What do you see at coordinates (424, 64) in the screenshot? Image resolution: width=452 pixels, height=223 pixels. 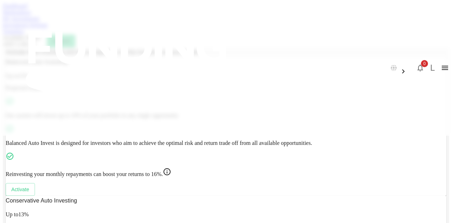 I see `span: 0` at bounding box center [424, 64].